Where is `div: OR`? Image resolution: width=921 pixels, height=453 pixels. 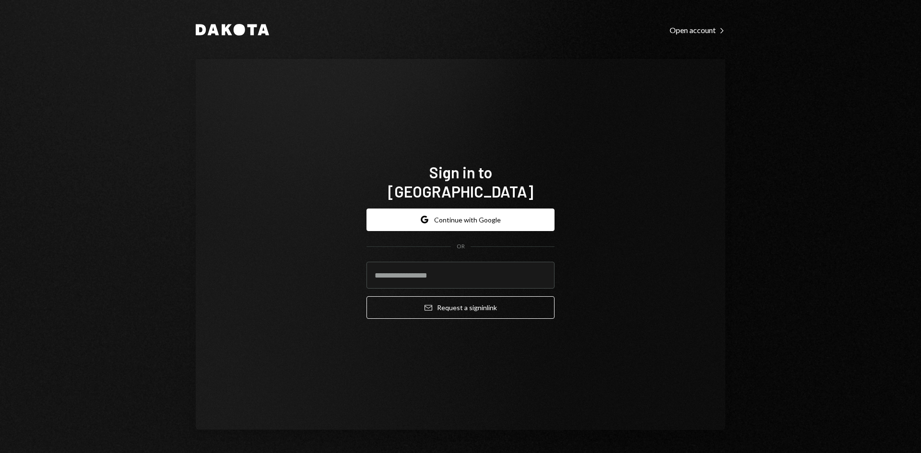
div: OR is located at coordinates (461, 247).